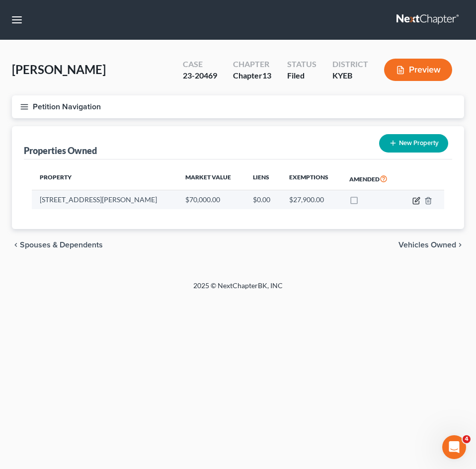  I want to click on th: Market Value, so click(211, 179).